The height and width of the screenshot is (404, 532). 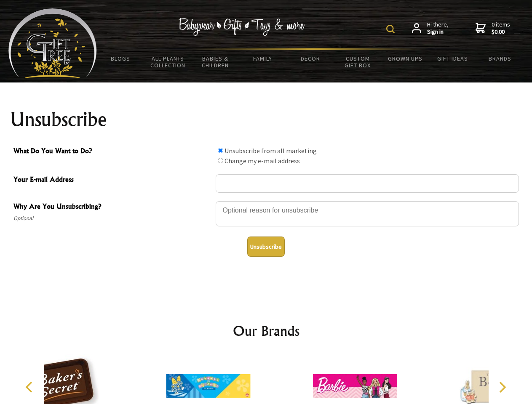 I want to click on img: product search, so click(x=390, y=29).